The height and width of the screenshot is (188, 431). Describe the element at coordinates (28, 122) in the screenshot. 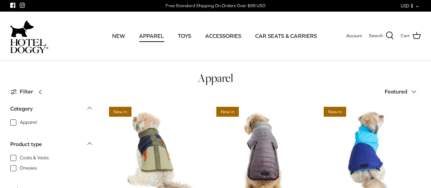

I see `span: Apparel` at that location.